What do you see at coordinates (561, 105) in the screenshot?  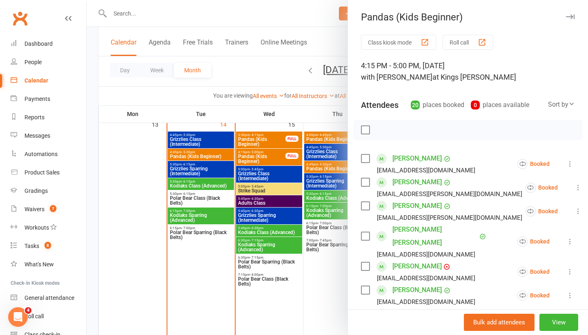 I see `div: Sort by` at bounding box center [561, 105].